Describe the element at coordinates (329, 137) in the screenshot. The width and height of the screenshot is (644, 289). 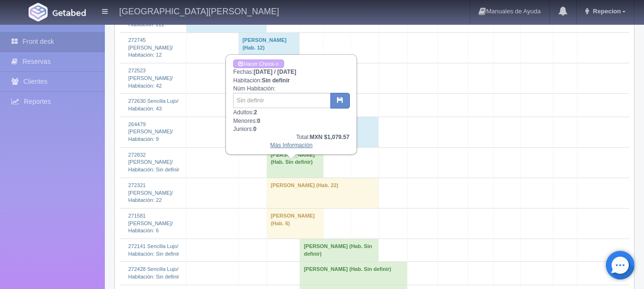
I see `b: MXN $1,079.57` at that location.